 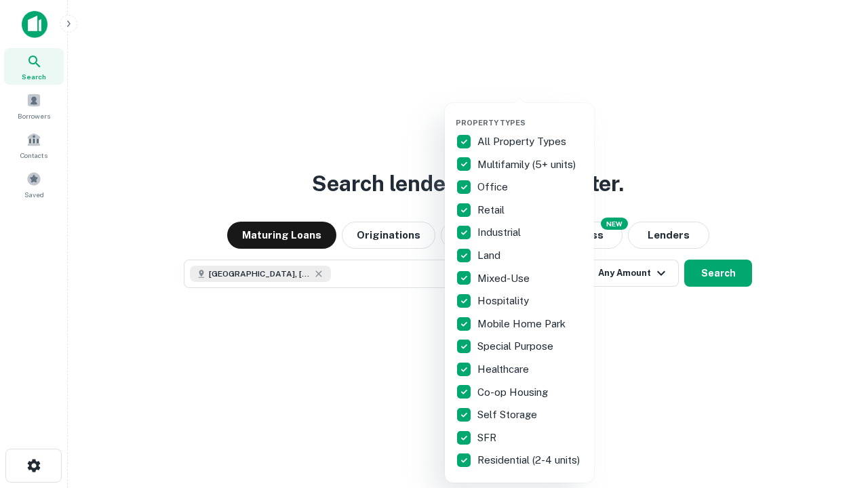 What do you see at coordinates (523, 324) in the screenshot?
I see `p: Mobile Home Park` at bounding box center [523, 324].